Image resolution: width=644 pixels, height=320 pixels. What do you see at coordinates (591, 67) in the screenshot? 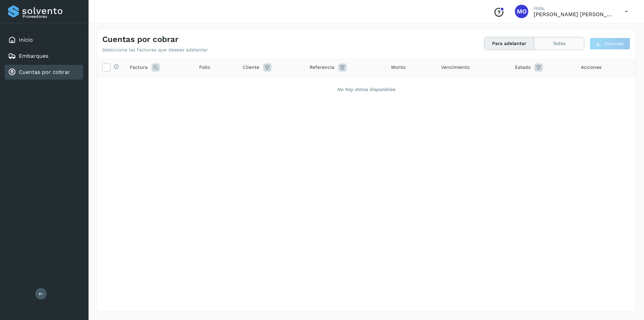
I see `span: Acciones` at bounding box center [591, 67].